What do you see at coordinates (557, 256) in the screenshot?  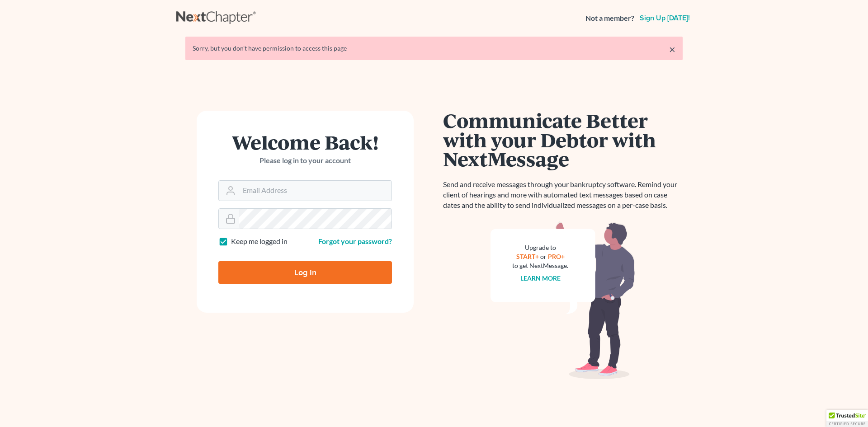 I see `a: PRO+` at bounding box center [557, 256].